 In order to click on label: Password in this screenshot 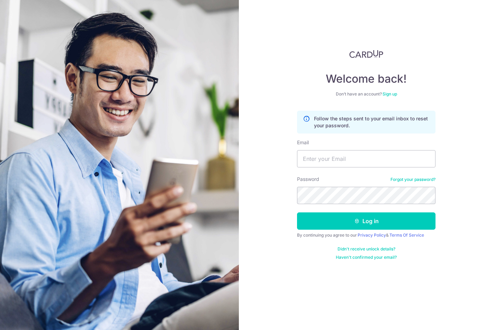, I will do `click(308, 179)`.